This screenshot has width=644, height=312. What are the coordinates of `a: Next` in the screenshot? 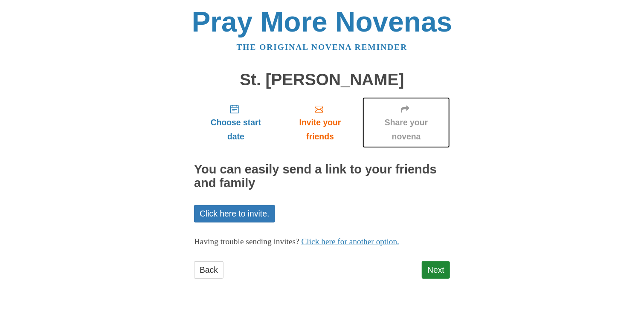 It's located at (436, 270).